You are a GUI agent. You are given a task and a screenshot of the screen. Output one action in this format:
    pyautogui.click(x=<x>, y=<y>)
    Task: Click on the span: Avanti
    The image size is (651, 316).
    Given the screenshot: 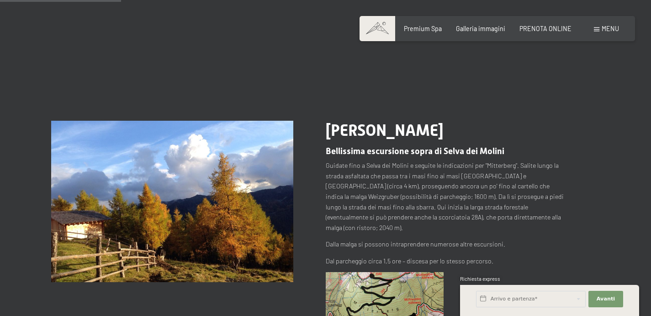 What is the action you would take?
    pyautogui.click(x=606, y=299)
    